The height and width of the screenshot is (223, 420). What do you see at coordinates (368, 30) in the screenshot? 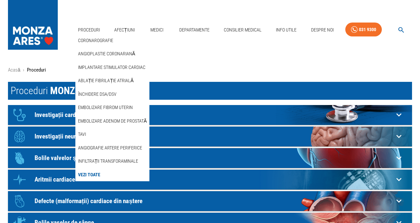
I see `div: 031 9300` at bounding box center [368, 30].